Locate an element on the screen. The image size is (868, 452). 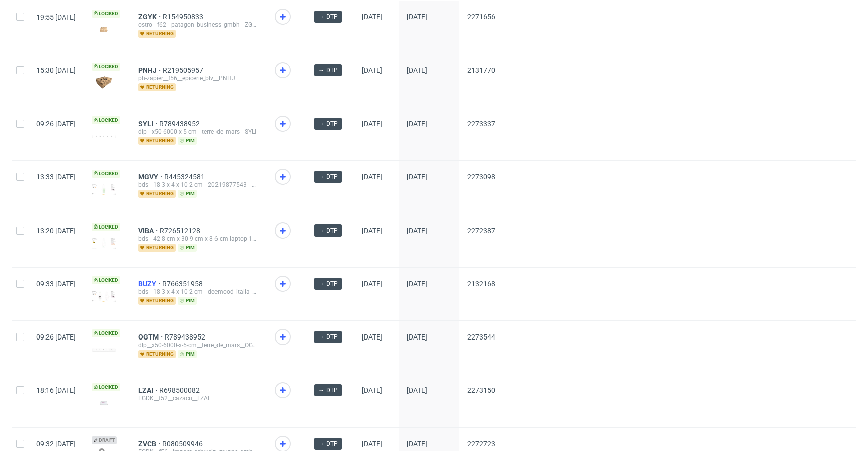
div: dlp__x50-6000-x-5-cm__terre_de_mars__SYLI is located at coordinates (198, 132).